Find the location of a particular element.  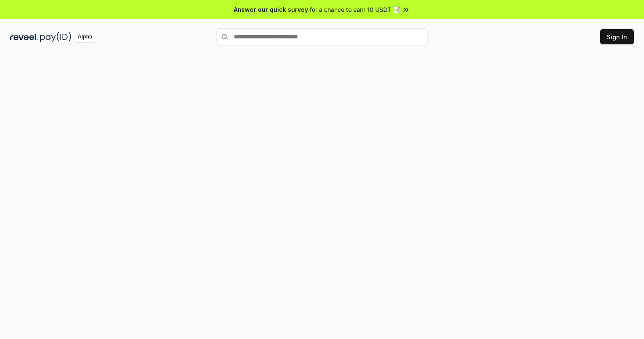

img: reveel_dark is located at coordinates (24, 37).